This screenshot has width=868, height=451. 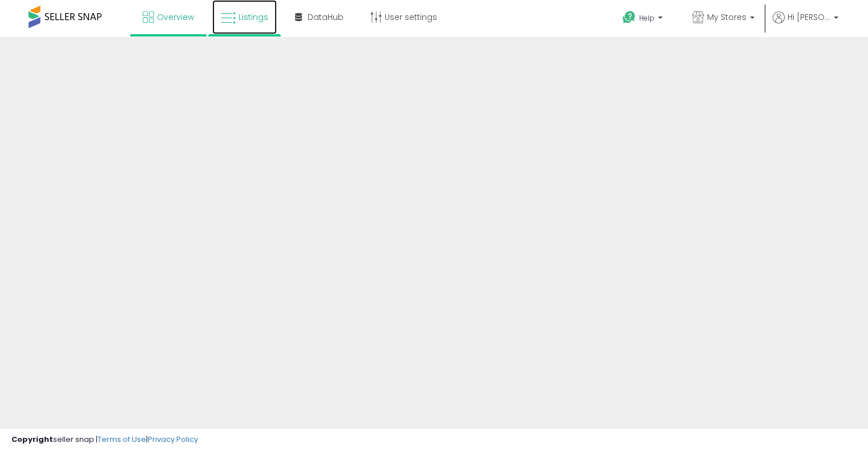 I want to click on strong: Copyright, so click(x=32, y=439).